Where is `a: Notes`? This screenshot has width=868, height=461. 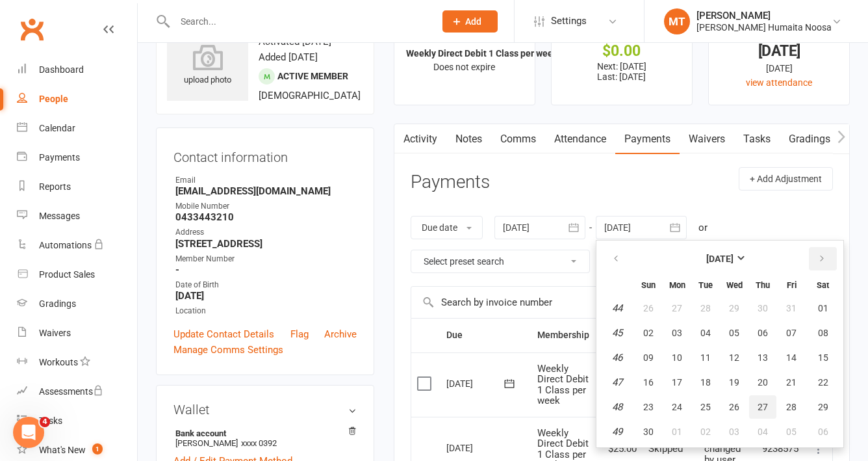
a: Notes is located at coordinates (468, 139).